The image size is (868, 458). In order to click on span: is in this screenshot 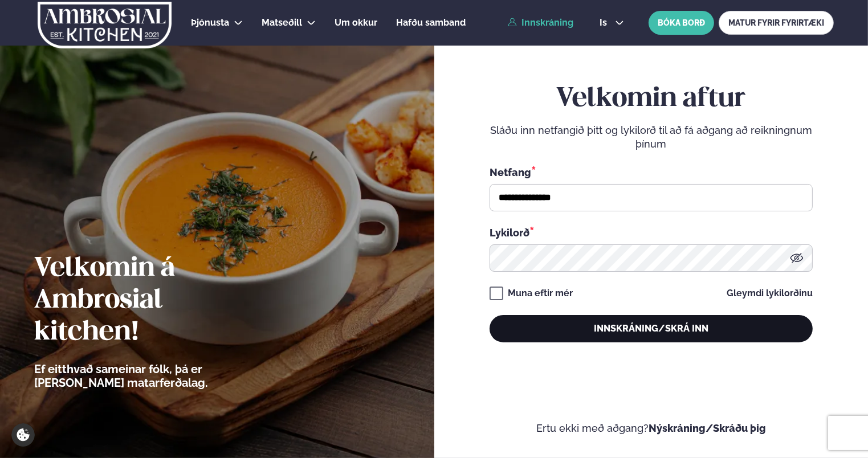, I will do `click(604, 23)`.